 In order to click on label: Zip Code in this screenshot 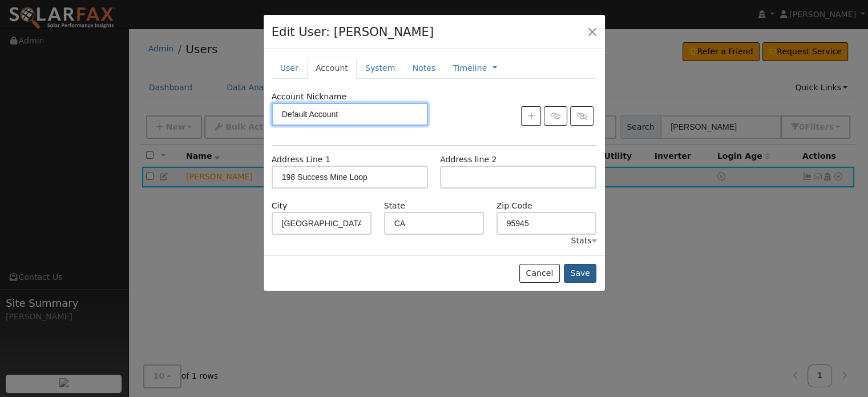, I will do `click(514, 205)`.